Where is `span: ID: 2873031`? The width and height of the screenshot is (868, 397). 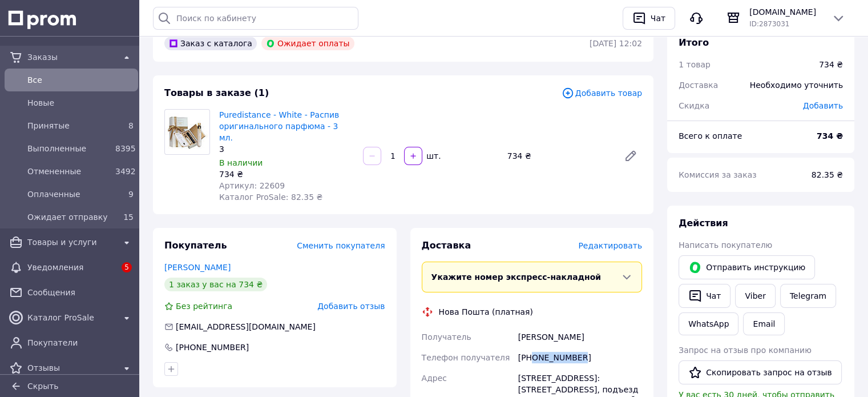 span: ID: 2873031 is located at coordinates (769, 24).